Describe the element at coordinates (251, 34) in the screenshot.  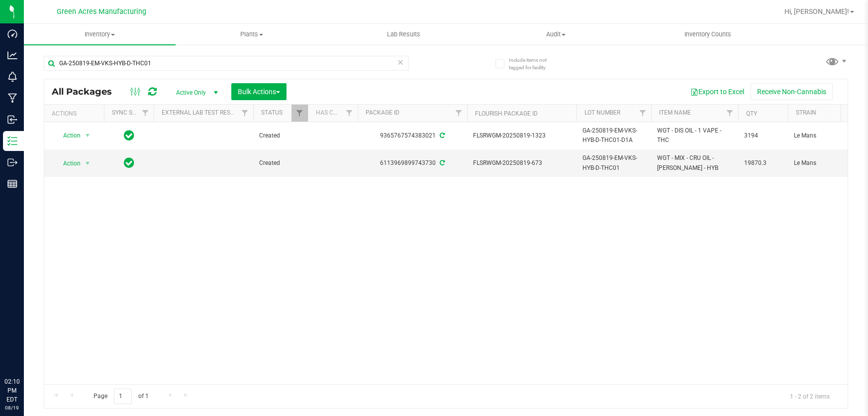
I see `a: Plants` at that location.